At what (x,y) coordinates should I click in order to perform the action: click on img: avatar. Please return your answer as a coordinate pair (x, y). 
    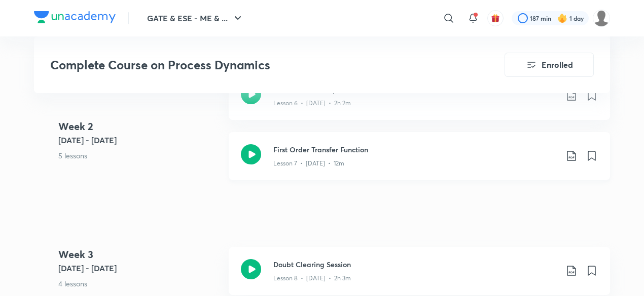
    Looking at the image, I should click on (495, 18).